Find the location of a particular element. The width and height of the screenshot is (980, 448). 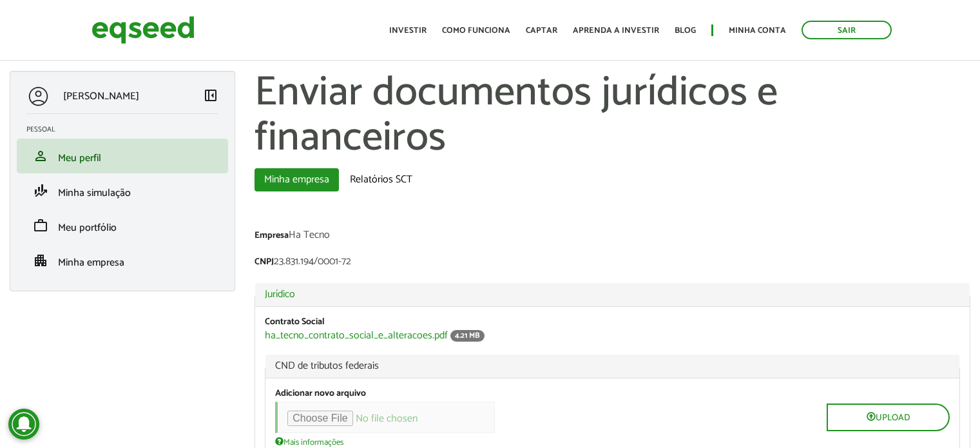

li: Minha simulação is located at coordinates (123, 191).